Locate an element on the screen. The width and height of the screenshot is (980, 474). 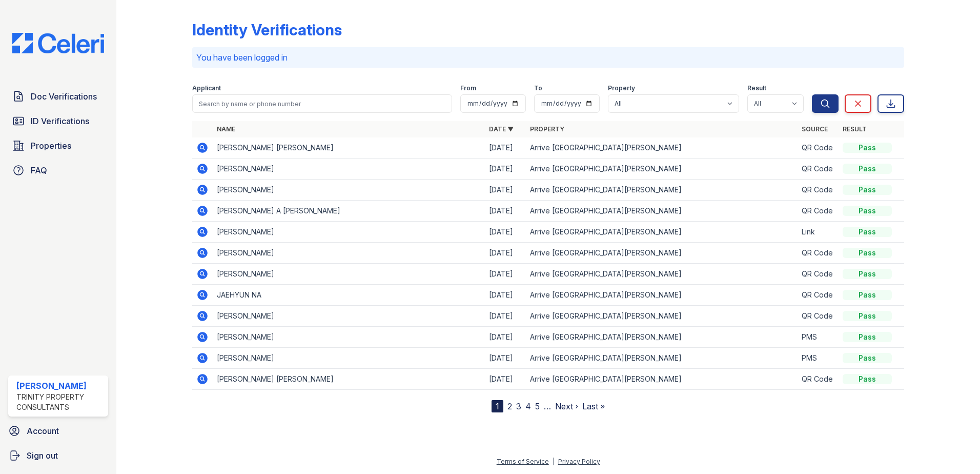
p: You have been logged in is located at coordinates (548, 57).